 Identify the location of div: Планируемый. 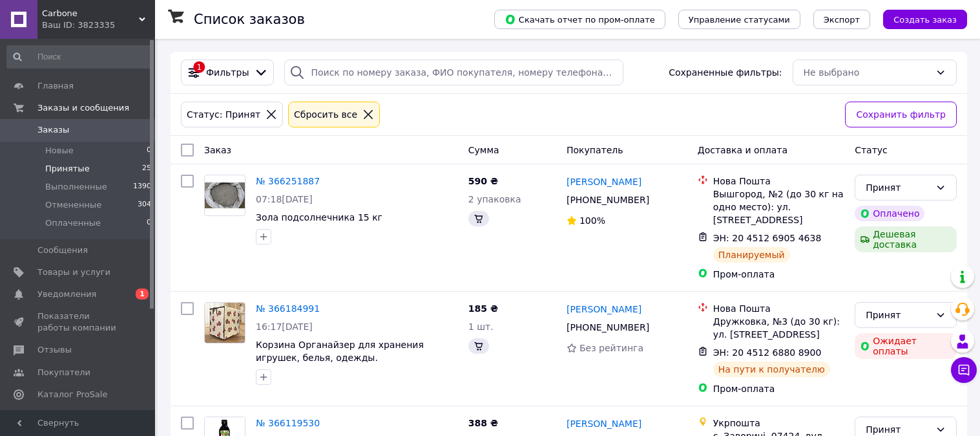
(751, 255).